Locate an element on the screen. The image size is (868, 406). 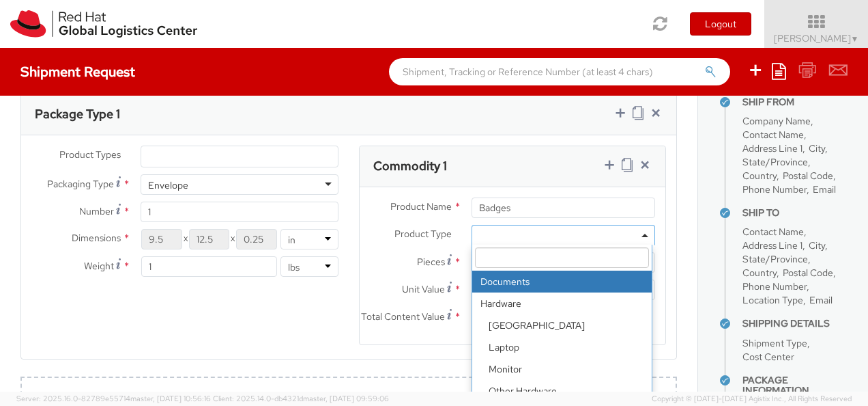
h4: Ship To is located at coordinates (795, 212).